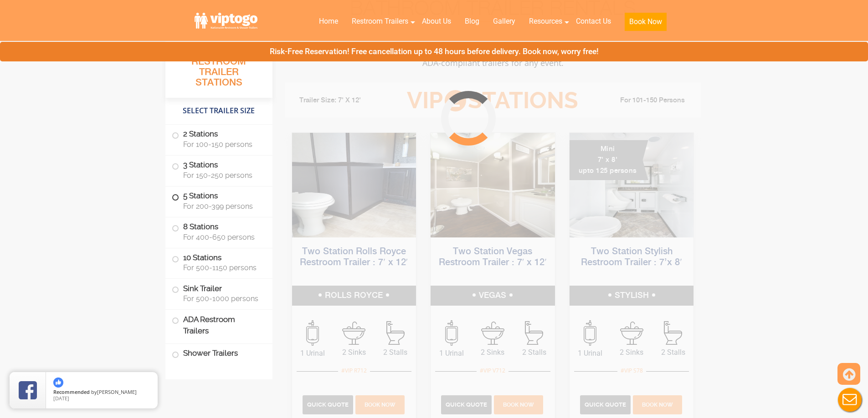 Image resolution: width=868 pixels, height=418 pixels. I want to click on span: For 100-150 persons, so click(222, 144).